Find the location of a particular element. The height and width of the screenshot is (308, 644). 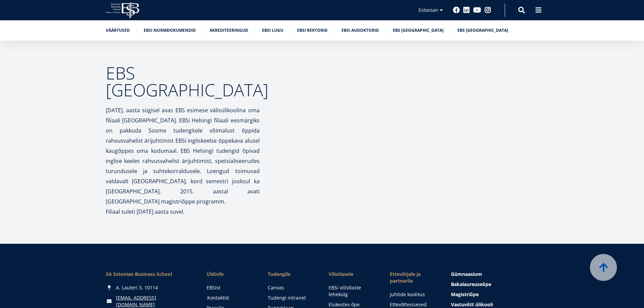

a: EBSi vilistlaste lehekülg is located at coordinates (352, 291).